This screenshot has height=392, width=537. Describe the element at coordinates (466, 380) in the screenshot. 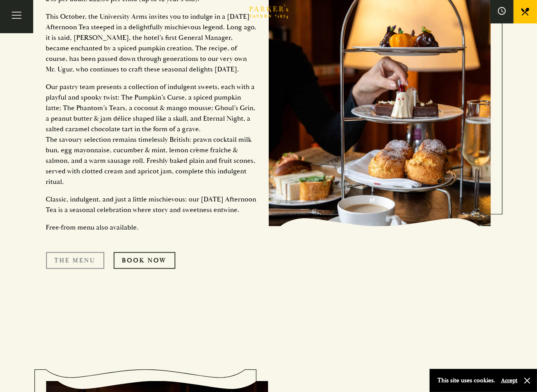

I see `p: This site uses cookies.` at that location.